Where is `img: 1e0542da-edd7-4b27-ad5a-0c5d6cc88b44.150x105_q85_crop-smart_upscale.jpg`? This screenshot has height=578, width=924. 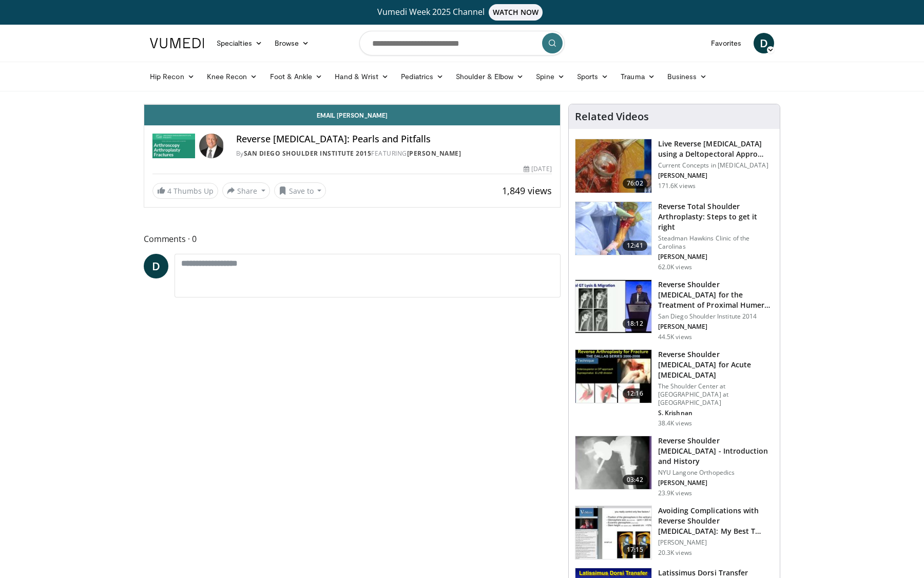 img: 1e0542da-edd7-4b27-ad5a-0c5d6cc88b44.150x105_q85_crop-smart_upscale.jpg is located at coordinates (613, 533).